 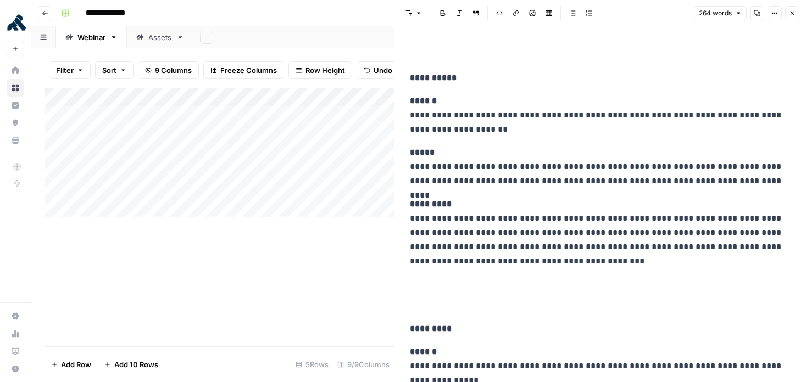 I want to click on img: Kong Logo, so click(x=16, y=23).